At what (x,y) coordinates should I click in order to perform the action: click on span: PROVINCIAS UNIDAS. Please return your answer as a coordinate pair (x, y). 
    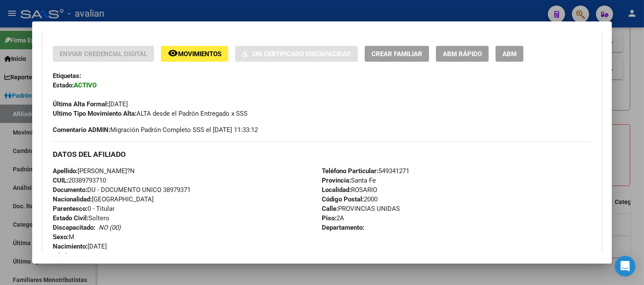
    Looking at the image, I should click on (360, 208).